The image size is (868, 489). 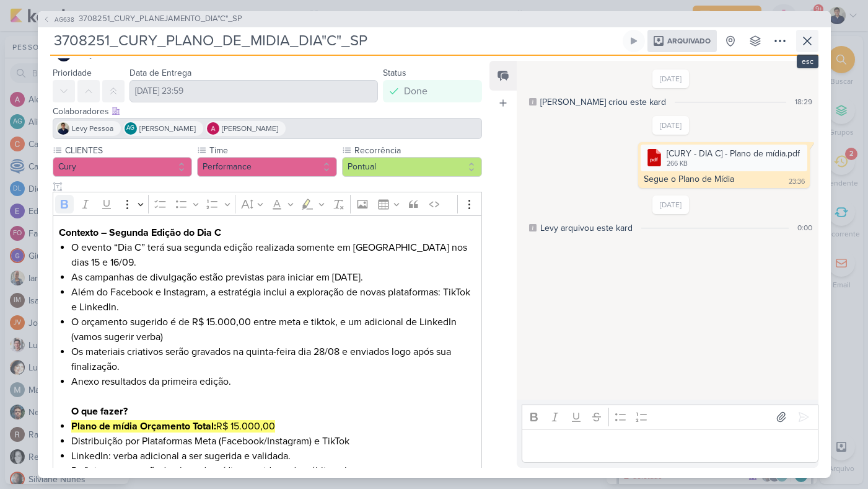 What do you see at coordinates (670, 445) in the screenshot?
I see `div: Editor editing area: main` at bounding box center [670, 445].